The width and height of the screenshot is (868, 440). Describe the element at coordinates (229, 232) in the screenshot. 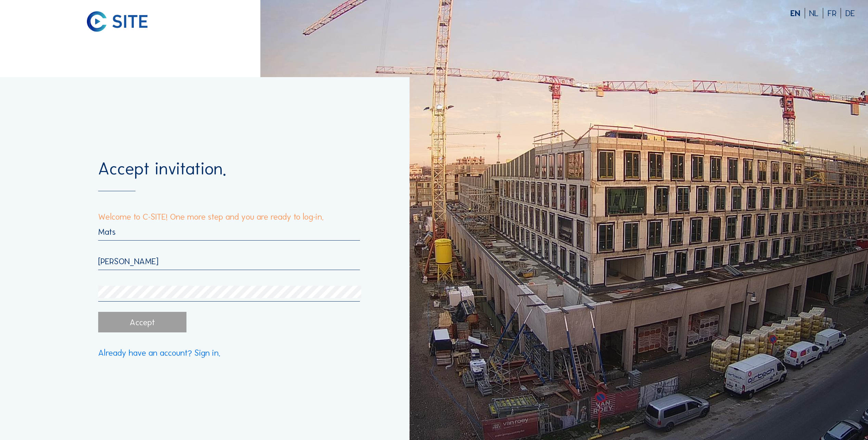

I see `input: First Name` at that location.